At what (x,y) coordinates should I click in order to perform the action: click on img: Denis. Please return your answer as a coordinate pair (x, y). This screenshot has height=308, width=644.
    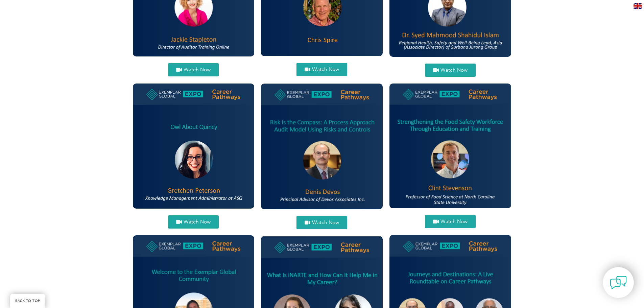
    Looking at the image, I should click on (322, 146).